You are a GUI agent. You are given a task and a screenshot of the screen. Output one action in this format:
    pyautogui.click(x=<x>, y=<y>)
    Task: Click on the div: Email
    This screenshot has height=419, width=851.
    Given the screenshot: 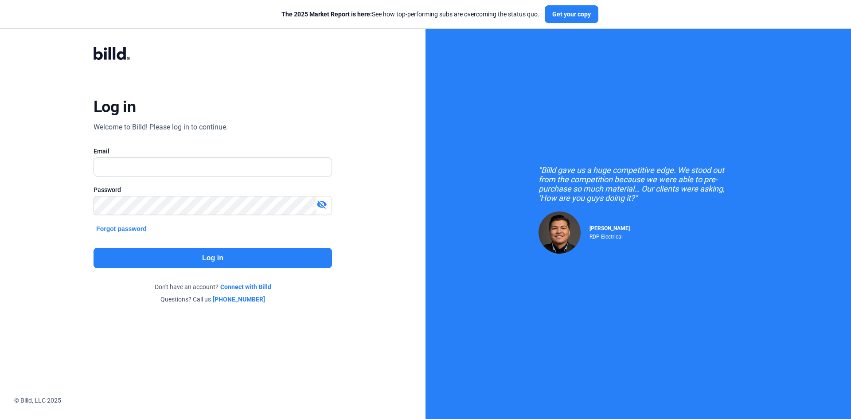 What is the action you would take?
    pyautogui.click(x=213, y=151)
    